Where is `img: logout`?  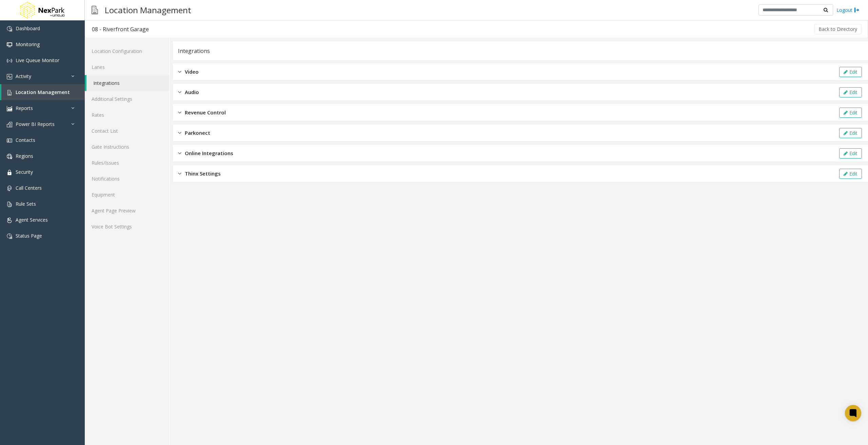 img: logout is located at coordinates (857, 10).